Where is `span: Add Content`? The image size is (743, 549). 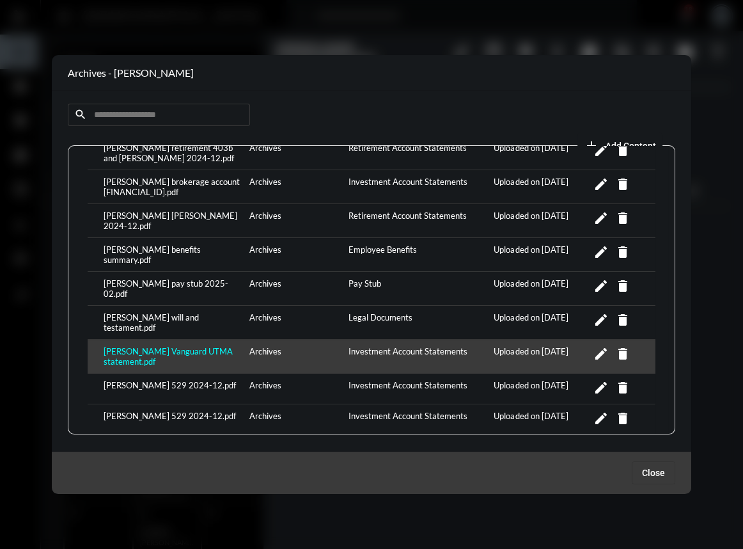
span: Add Content is located at coordinates (631, 146).